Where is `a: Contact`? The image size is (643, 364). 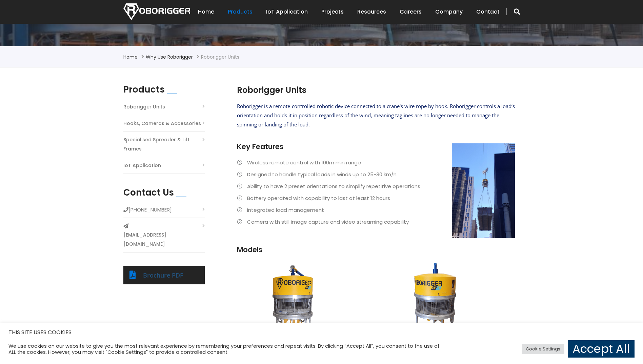
a: Contact is located at coordinates (488, 12).